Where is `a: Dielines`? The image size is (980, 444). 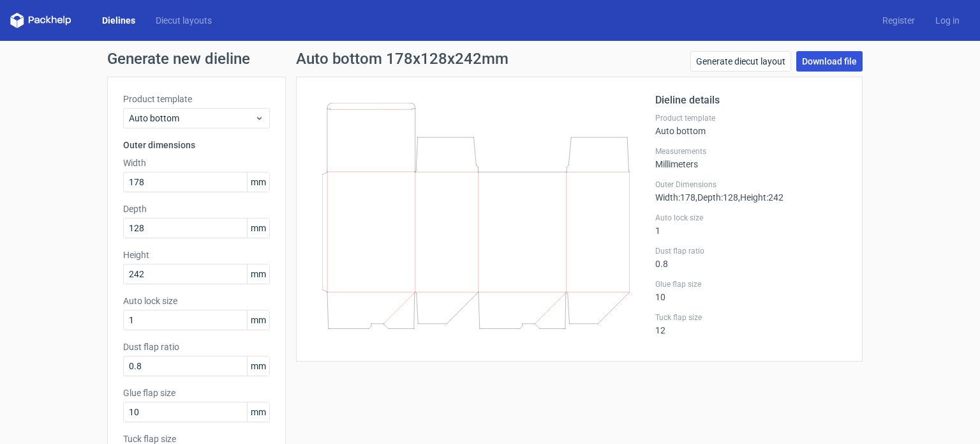
a: Dielines is located at coordinates (119, 20).